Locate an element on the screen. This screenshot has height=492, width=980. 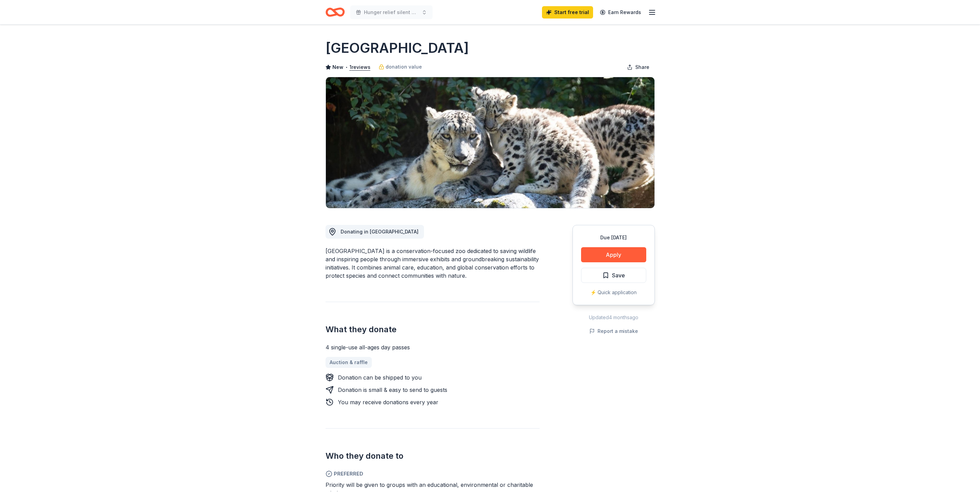
button: Apply is located at coordinates (614, 255).